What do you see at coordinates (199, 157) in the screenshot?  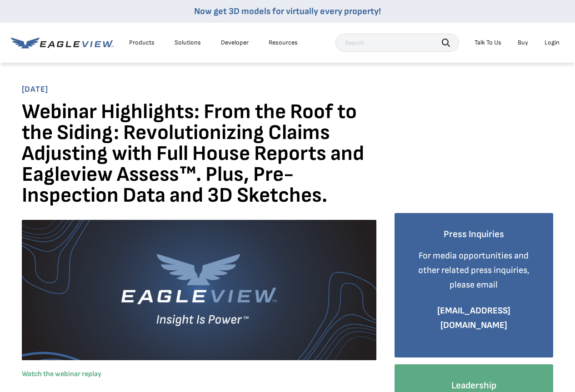 I see `h1: Webinar Highlights: From the Roof to the Siding: Revolutionizing Claims Adjusting with Full House...` at bounding box center [199, 157].